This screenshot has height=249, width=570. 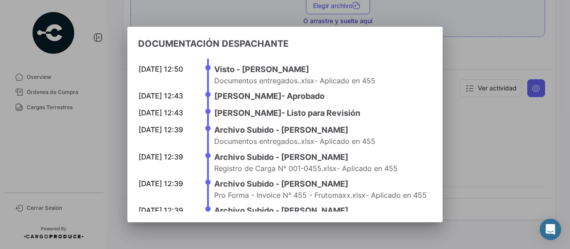 What do you see at coordinates (285, 44) in the screenshot?
I see `h3: DOCUMENTACIÓN DESPACHANTE` at bounding box center [285, 44].